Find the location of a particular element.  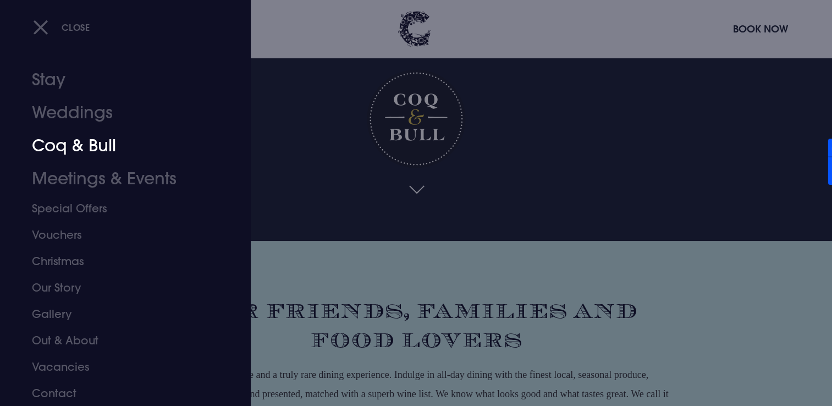

span: Close is located at coordinates (76, 27).